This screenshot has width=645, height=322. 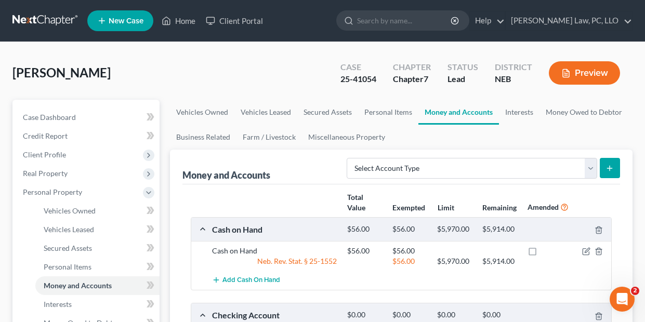 I want to click on div: NEB, so click(x=513, y=79).